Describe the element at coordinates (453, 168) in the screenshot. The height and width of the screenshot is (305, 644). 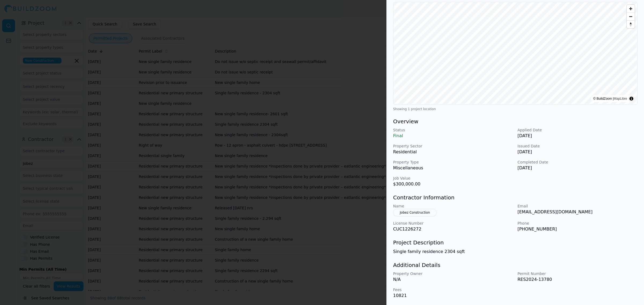
I see `p: Miscellaneous` at that location.